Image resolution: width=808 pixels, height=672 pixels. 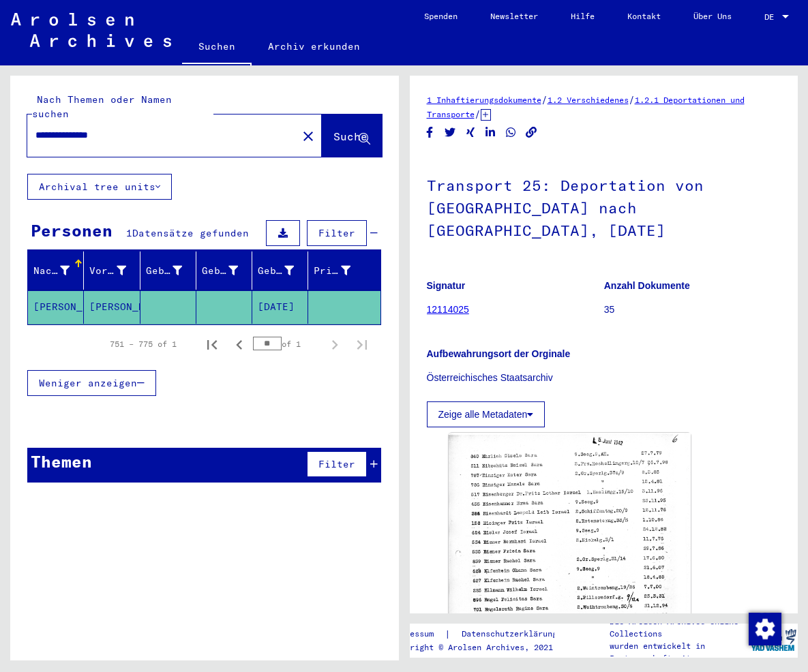 What do you see at coordinates (470, 132) in the screenshot?
I see `button: Share on Xing` at bounding box center [470, 132].